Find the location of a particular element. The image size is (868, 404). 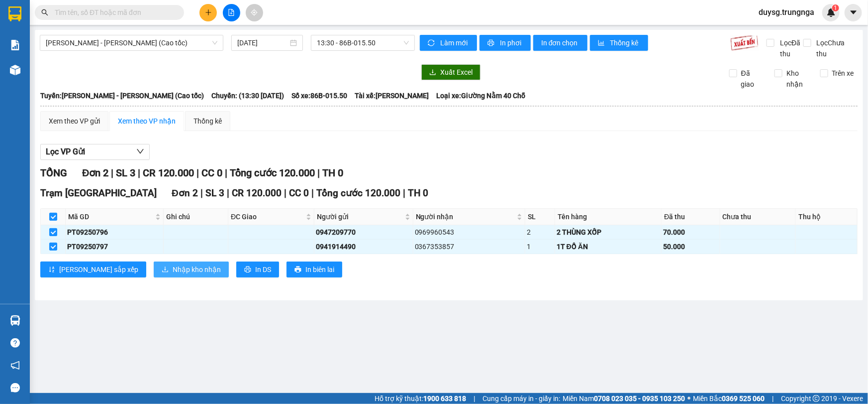

button: syncLàm mới is located at coordinates (448, 43).